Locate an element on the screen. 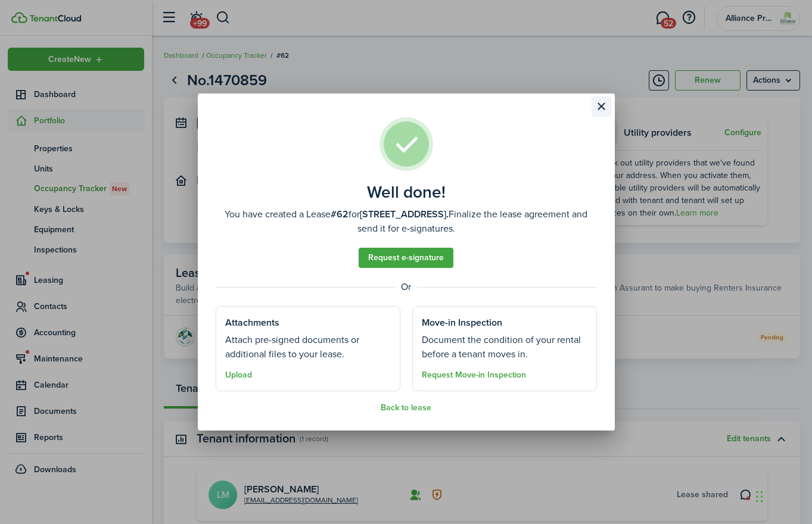 The width and height of the screenshot is (812, 524). div: Drag is located at coordinates (759, 497).